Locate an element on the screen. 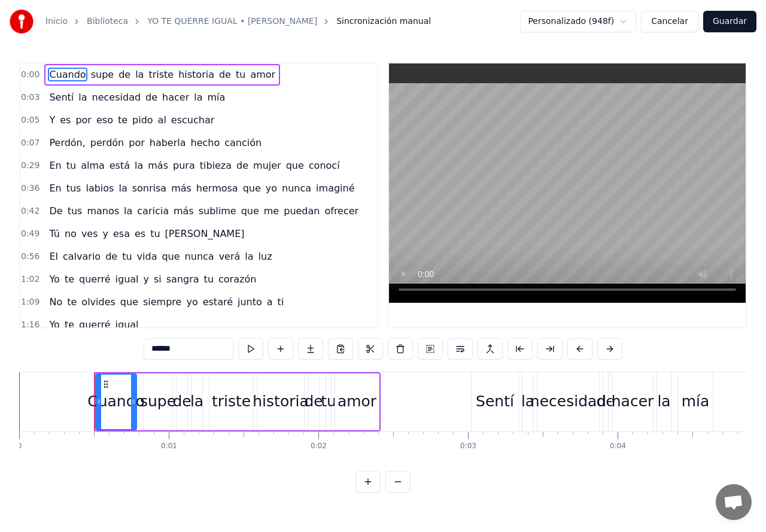 This screenshot has width=766, height=532. a: Biblioteca is located at coordinates (107, 22).